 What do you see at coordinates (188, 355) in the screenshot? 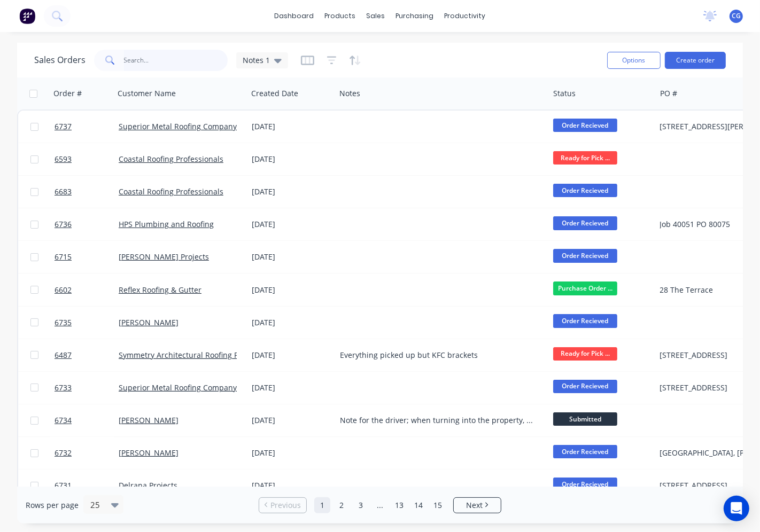
I see `a: Symmetry Architectural Roofing Pty Ltd` at bounding box center [188, 355].